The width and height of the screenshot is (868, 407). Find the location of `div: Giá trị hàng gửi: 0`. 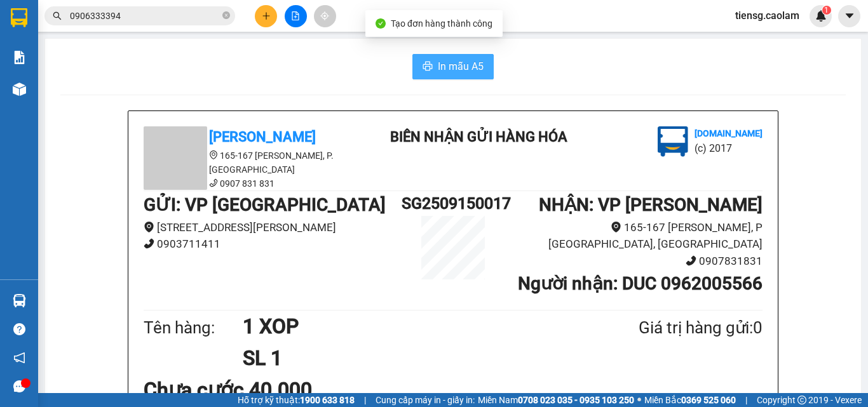

div: Giá trị hàng gửi: 0 is located at coordinates (670, 328).